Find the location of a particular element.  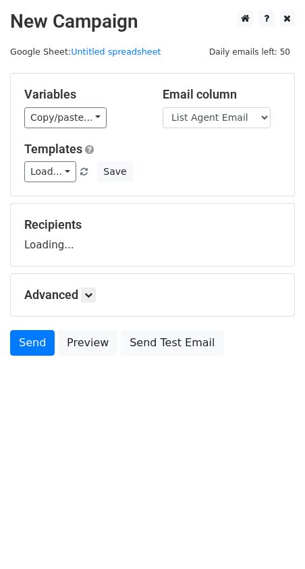

h5: Variables is located at coordinates (83, 95).